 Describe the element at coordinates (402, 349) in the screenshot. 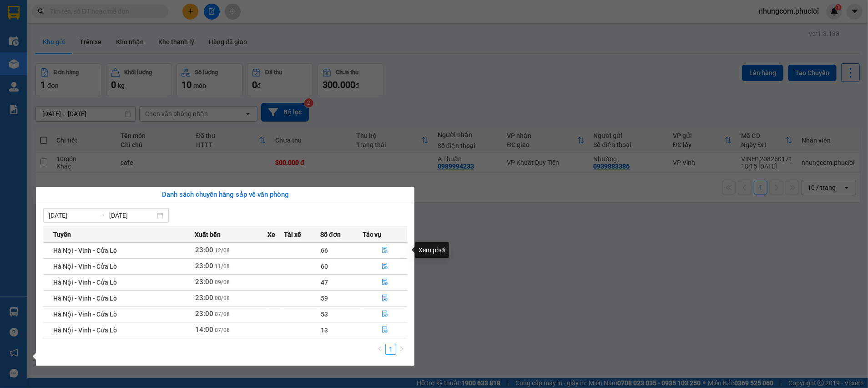

I see `span: right` at that location.